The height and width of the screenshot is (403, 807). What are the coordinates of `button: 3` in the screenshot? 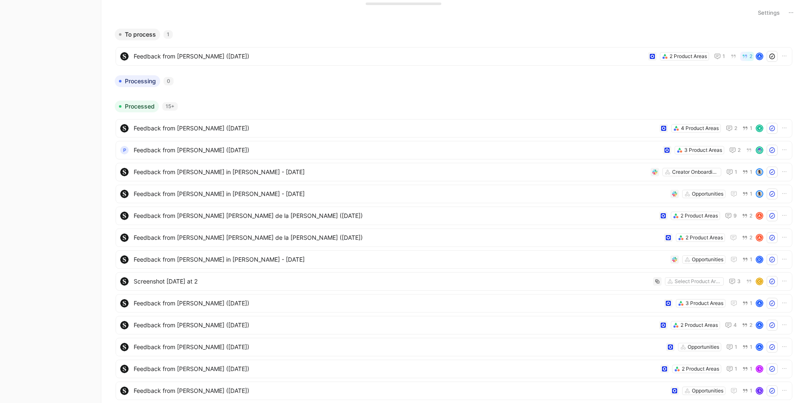 It's located at (735, 281).